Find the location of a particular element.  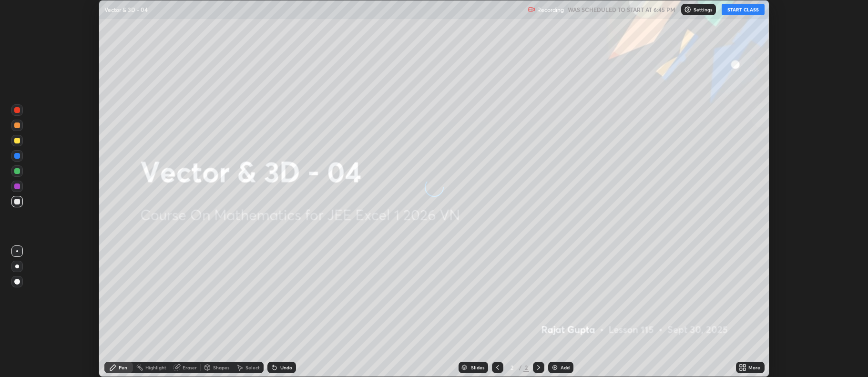

img: add-slide-button is located at coordinates (555, 368).